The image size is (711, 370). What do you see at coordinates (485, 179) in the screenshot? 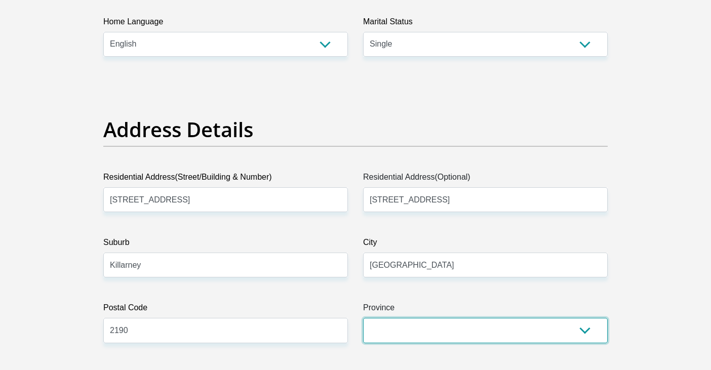
I see `label: Residential Address(Optional)` at bounding box center [485, 179].